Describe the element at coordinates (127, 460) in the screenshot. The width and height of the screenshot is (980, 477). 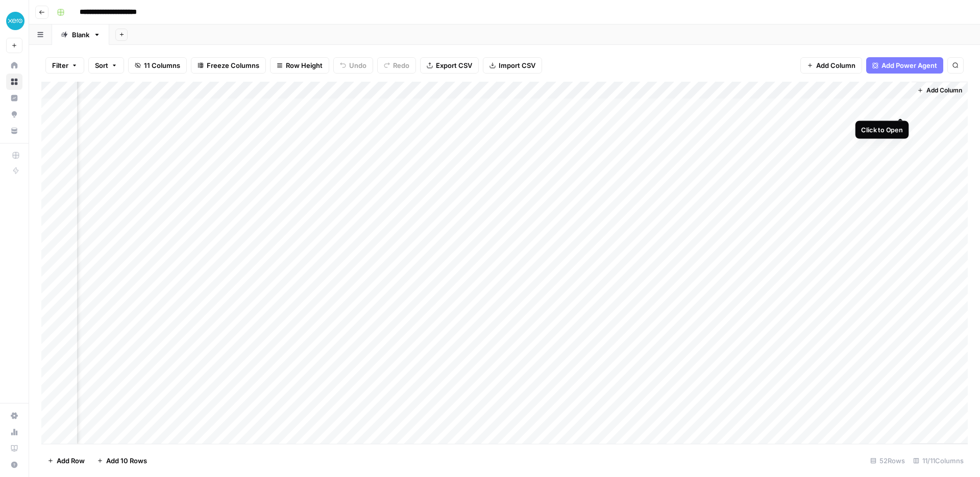
I see `span: Add 10 Rows` at that location.